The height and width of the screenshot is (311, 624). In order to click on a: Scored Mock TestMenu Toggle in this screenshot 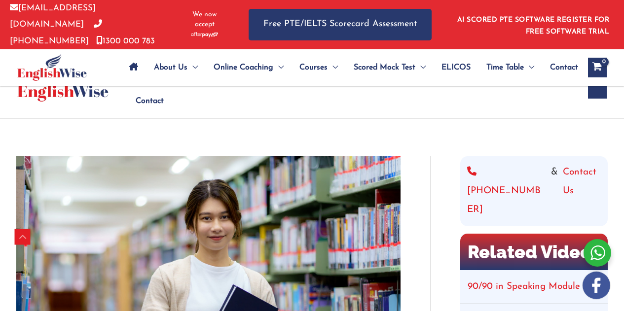, I will do `click(390, 68)`.